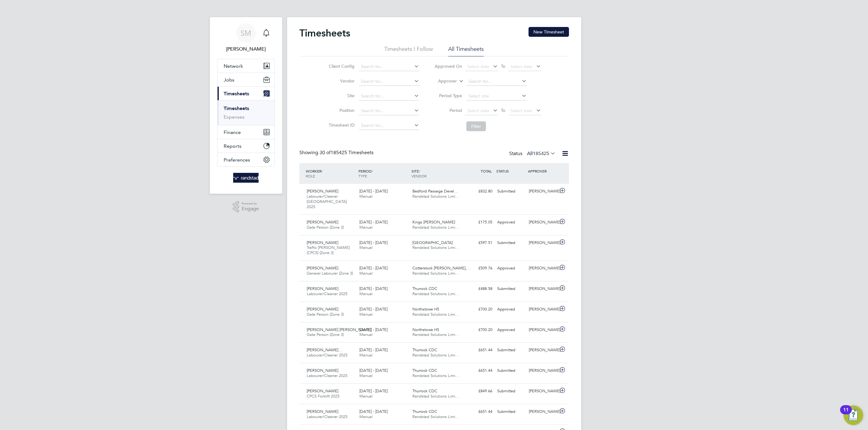 The width and height of the screenshot is (868, 430). I want to click on label: Approver, so click(443, 81).